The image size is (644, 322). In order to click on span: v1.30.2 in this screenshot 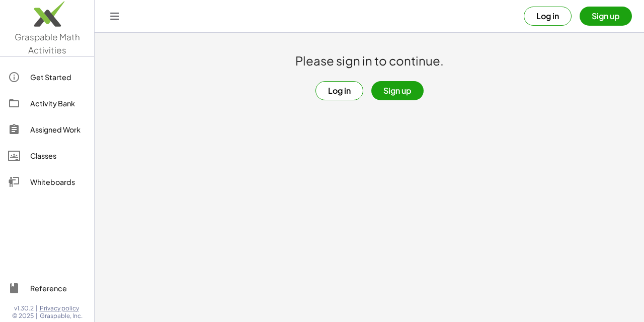, I will do `click(24, 308)`.